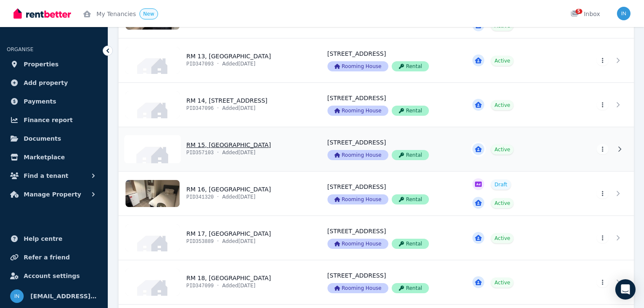 The height and width of the screenshot is (308, 644). I want to click on a: Add property, so click(54, 83).